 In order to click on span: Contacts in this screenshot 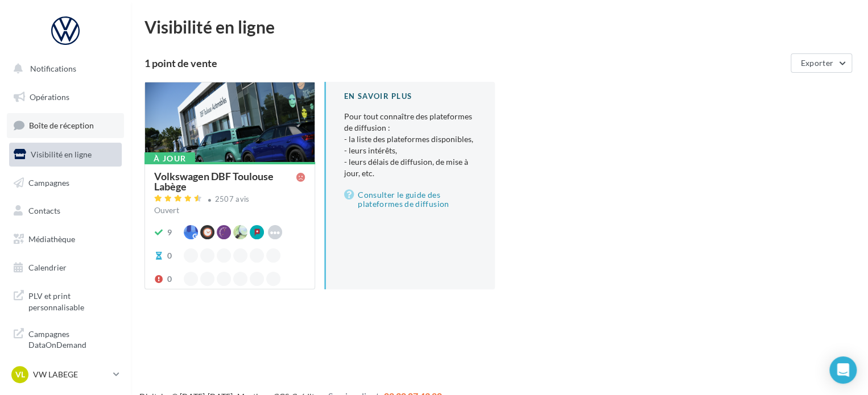, I will do `click(44, 210)`.